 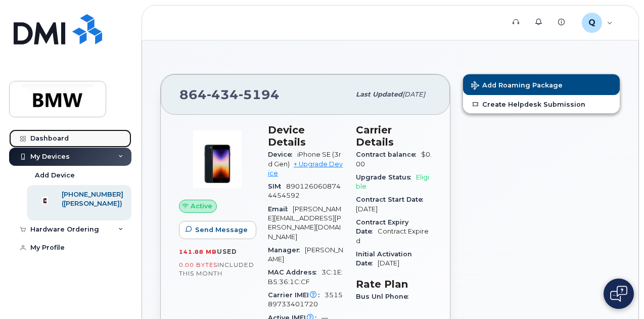 I want to click on span: Contract balance, so click(x=388, y=155).